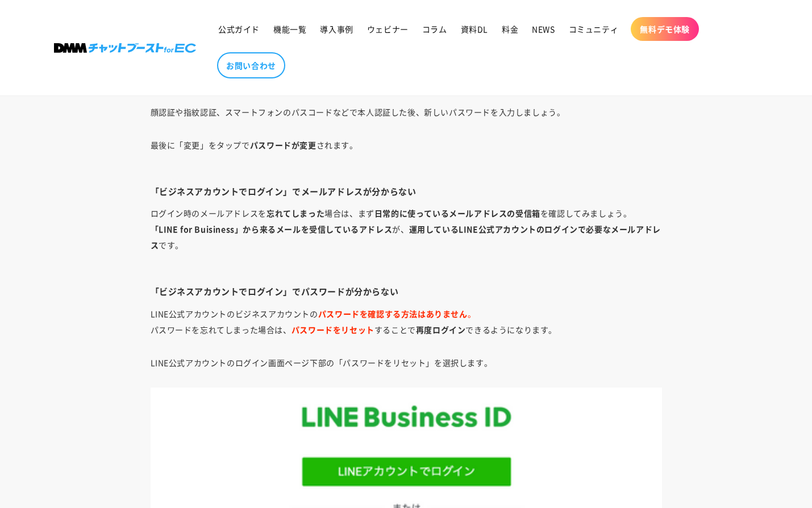 Image resolution: width=812 pixels, height=508 pixels. I want to click on span: 料金, so click(510, 29).